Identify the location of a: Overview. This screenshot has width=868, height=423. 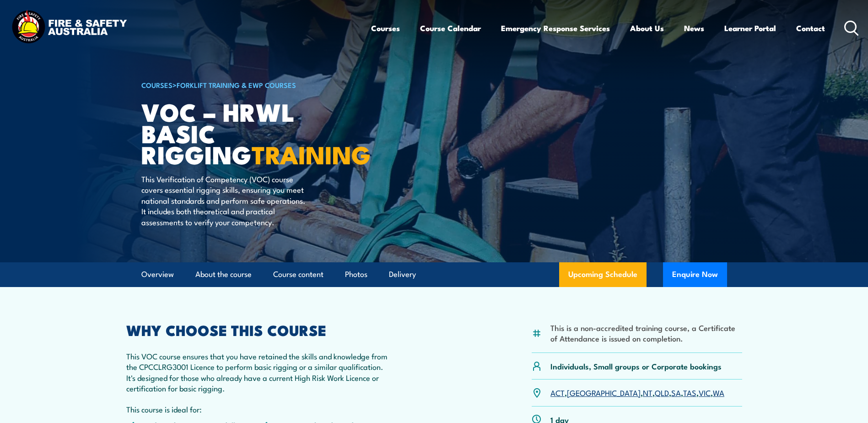
(158, 274).